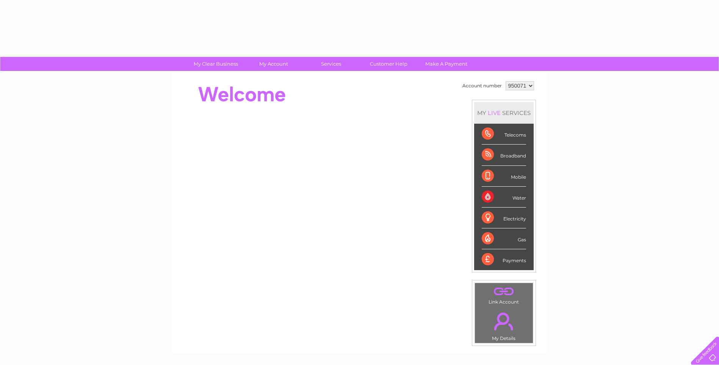  What do you see at coordinates (504, 155) in the screenshot?
I see `div: Broadband` at bounding box center [504, 155].